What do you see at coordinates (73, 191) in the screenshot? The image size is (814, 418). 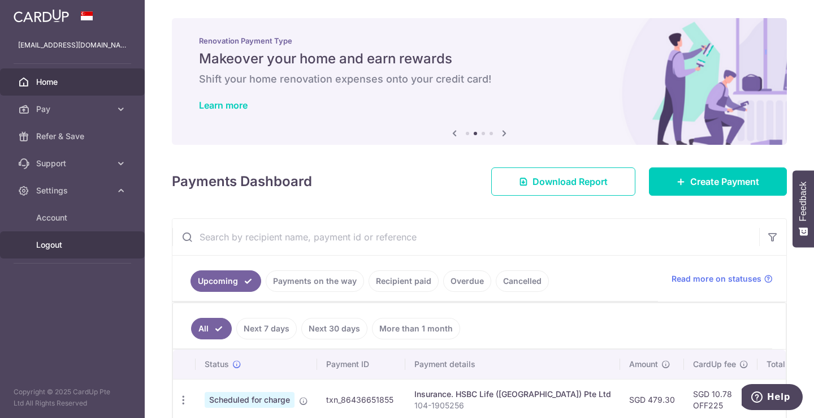 I see `span: Settings` at bounding box center [73, 191].